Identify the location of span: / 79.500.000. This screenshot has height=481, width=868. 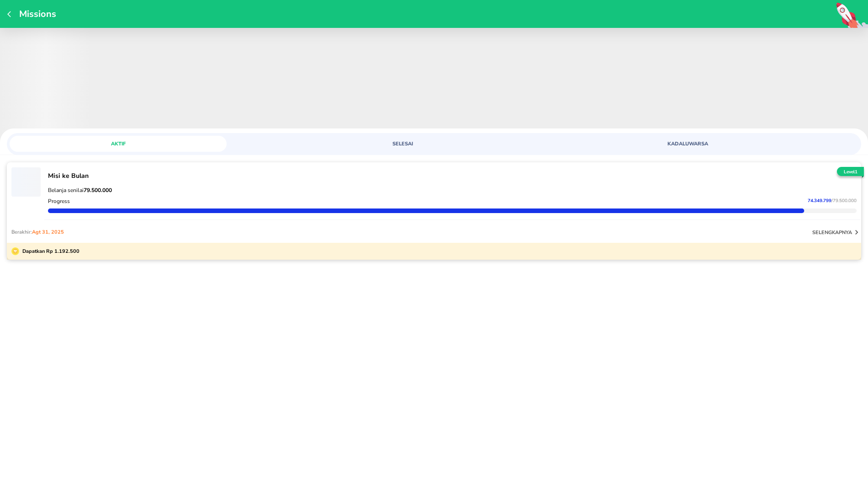
(844, 201).